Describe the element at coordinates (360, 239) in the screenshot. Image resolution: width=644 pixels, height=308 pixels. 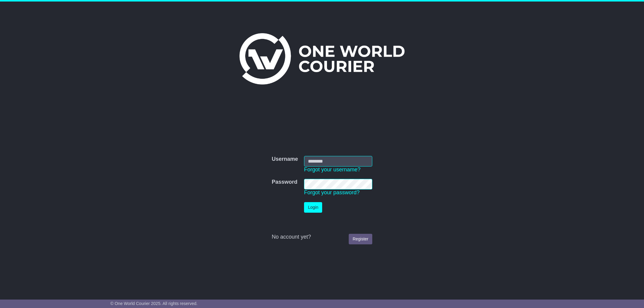
I see `a: Register` at that location.